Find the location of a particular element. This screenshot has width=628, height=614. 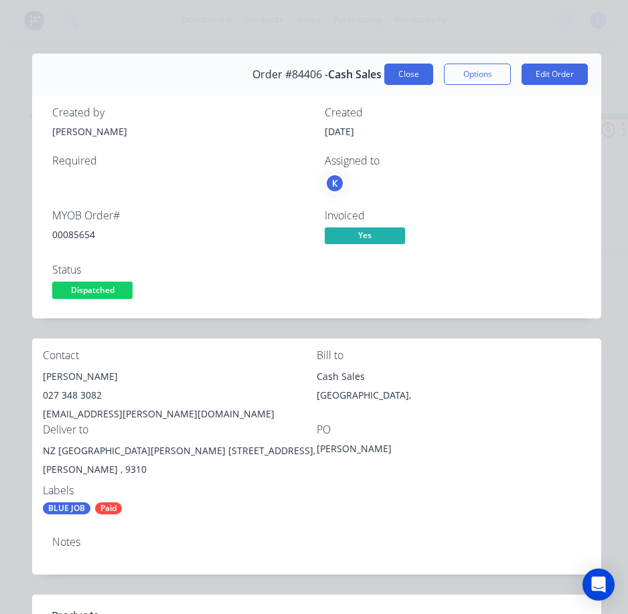

div: Bill to is located at coordinates (453, 355).